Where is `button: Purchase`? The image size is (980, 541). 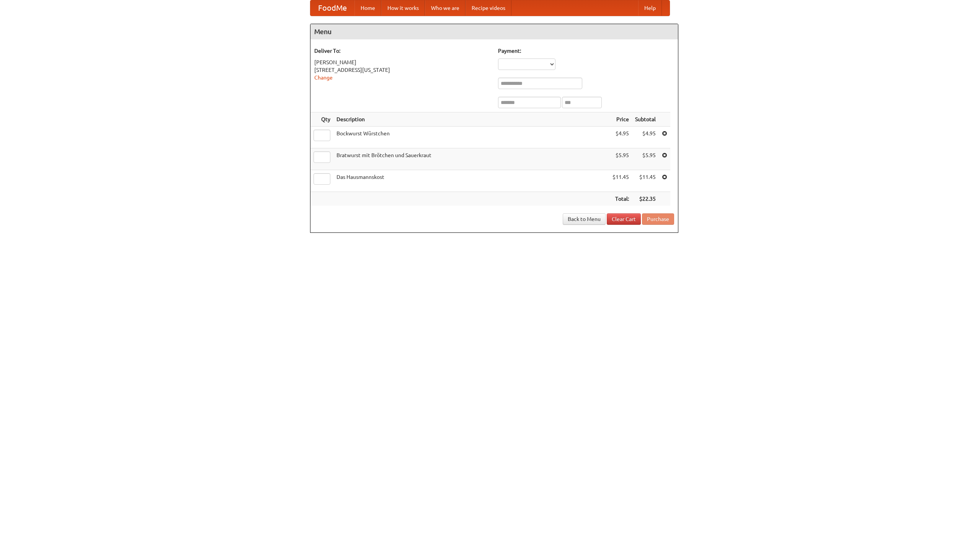
button: Purchase is located at coordinates (658, 219).